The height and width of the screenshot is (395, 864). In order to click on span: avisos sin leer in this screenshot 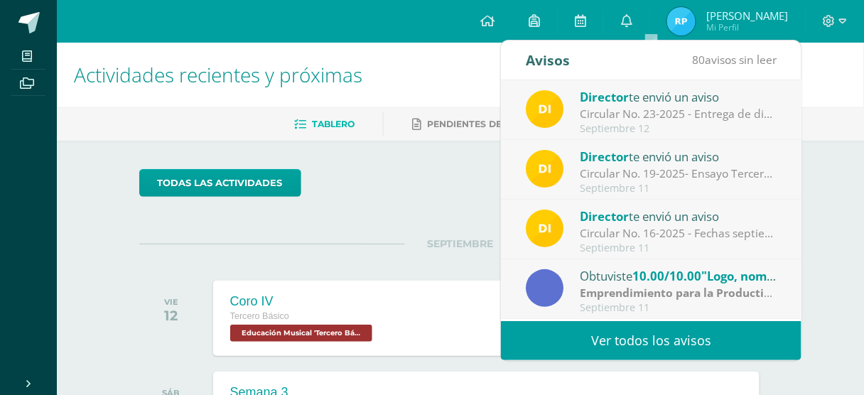, I will do `click(734, 60)`.